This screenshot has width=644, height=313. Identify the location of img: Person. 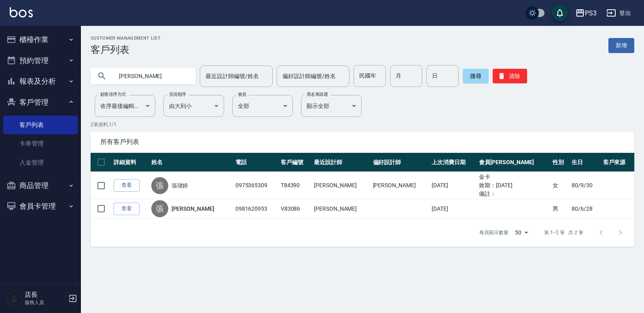
(15, 299).